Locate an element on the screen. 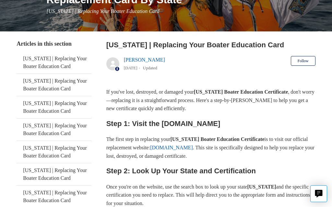 The height and width of the screenshot is (207, 332). p: The first step in replacing your is to visit our official replacement website: . This site is spe... is located at coordinates (211, 147).